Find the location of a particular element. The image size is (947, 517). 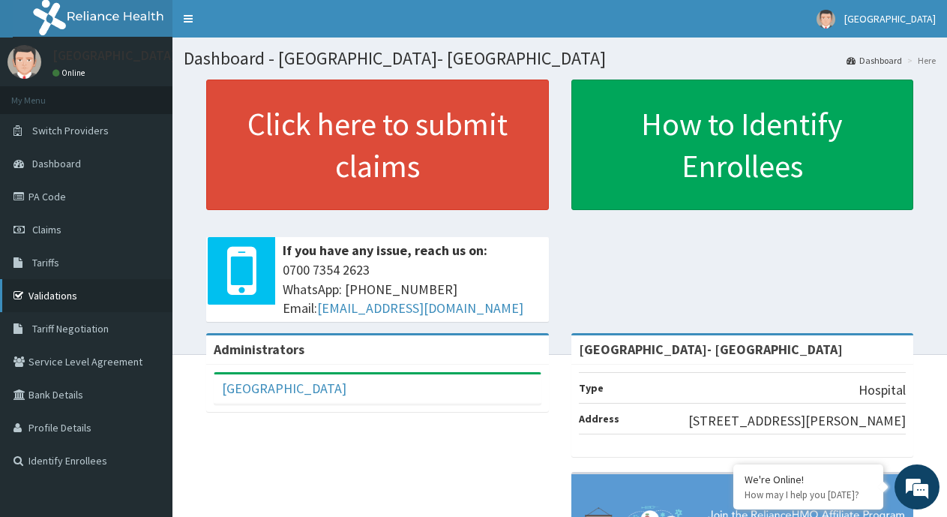

span: Switch Providers is located at coordinates (70, 130).